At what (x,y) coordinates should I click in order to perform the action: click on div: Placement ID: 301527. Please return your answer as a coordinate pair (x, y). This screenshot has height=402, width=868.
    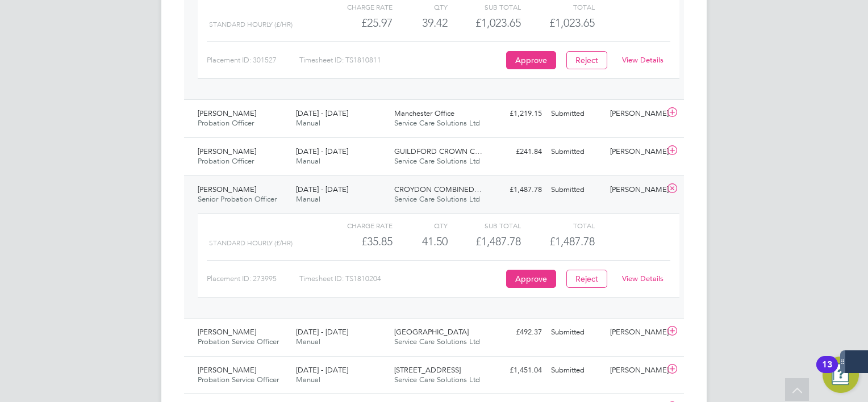
    Looking at the image, I should click on (253, 60).